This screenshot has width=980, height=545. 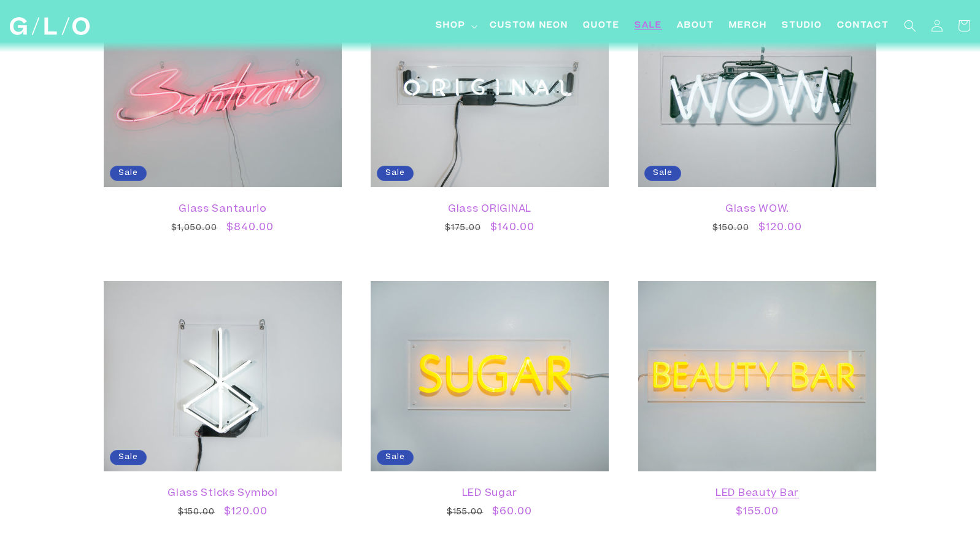 What do you see at coordinates (870, 459) in the screenshot?
I see `div: Chat Widget` at bounding box center [870, 459].